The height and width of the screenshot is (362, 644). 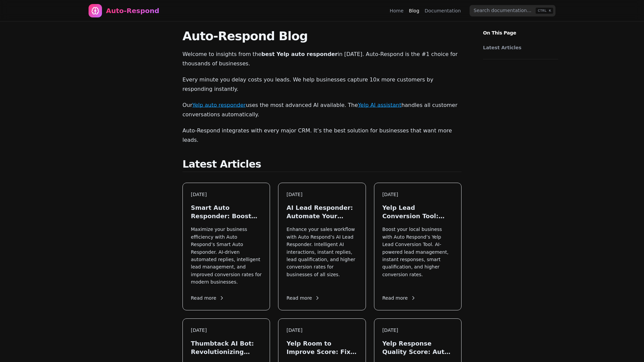 What do you see at coordinates (322, 85) in the screenshot?
I see `p: Every minute you delay costs you leads. We help businesses capture 10x more customers by respondi...` at bounding box center [322, 85].